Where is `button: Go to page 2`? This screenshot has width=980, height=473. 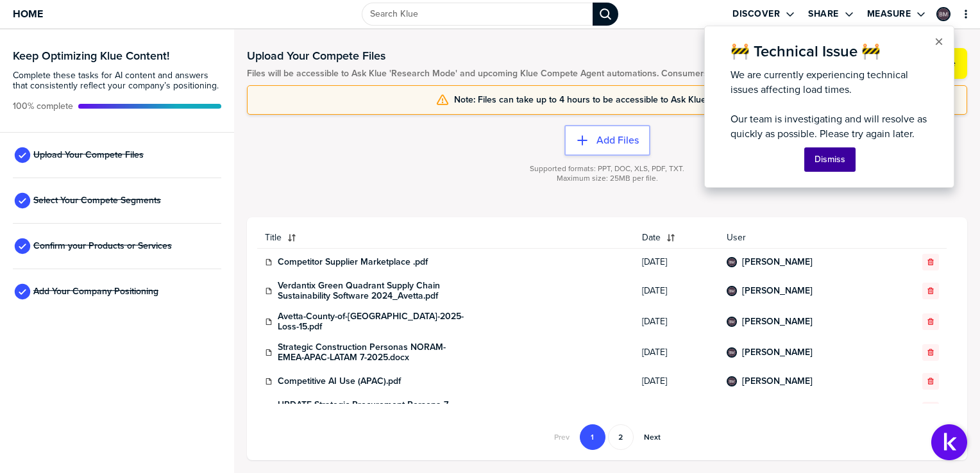 button: Go to page 2 is located at coordinates (621, 438).